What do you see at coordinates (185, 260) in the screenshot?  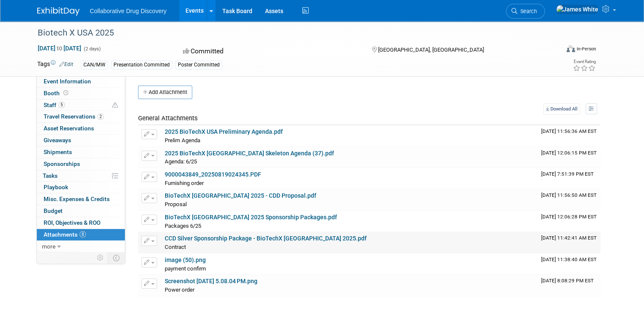 I see `a: image (50).png` at bounding box center [185, 260].